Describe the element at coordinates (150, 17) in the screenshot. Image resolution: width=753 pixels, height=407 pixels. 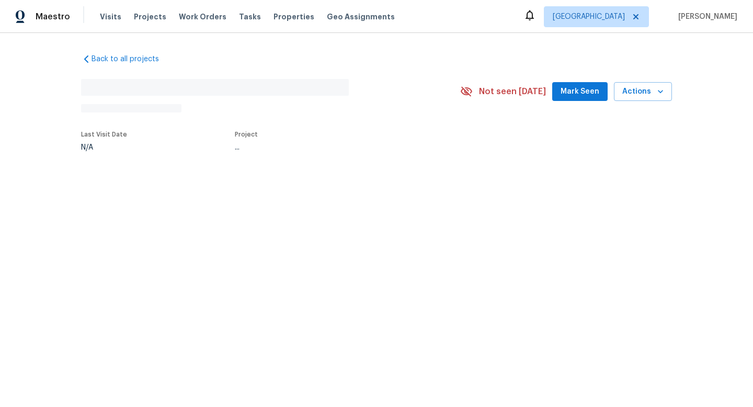
I see `span: Projects` at that location.